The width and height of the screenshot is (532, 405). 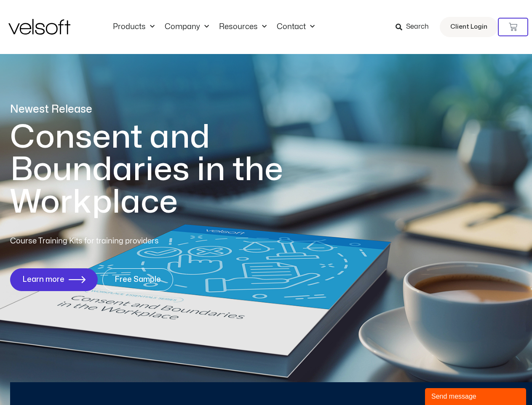 I want to click on h1: Consent and Boundaries in the Workplace, so click(x=164, y=169).